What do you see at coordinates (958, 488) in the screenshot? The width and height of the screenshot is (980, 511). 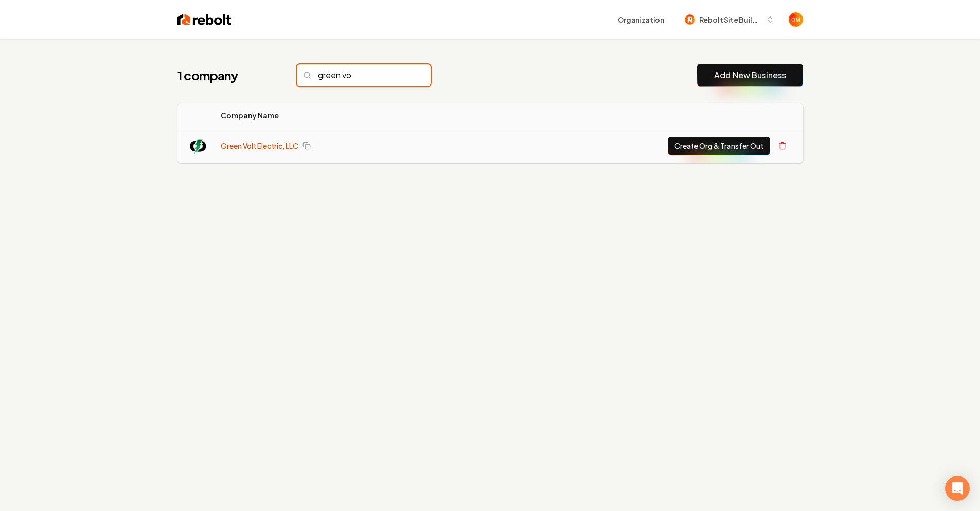 I see `div: Open Intercom Messenger` at bounding box center [958, 488].